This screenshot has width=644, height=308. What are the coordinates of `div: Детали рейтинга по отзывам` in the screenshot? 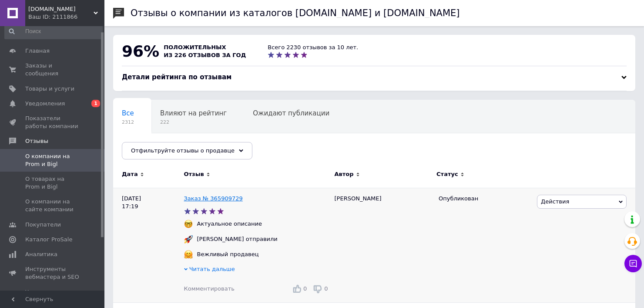 It's located at (374, 77).